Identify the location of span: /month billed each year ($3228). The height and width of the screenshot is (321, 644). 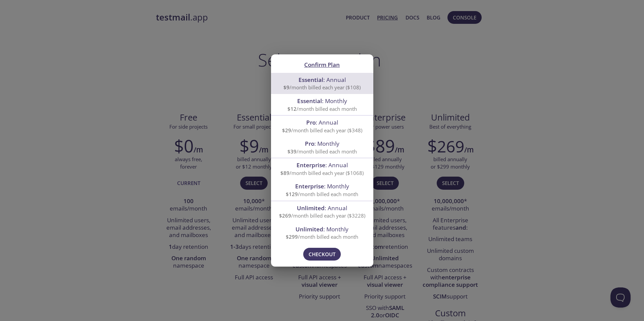
(322, 216).